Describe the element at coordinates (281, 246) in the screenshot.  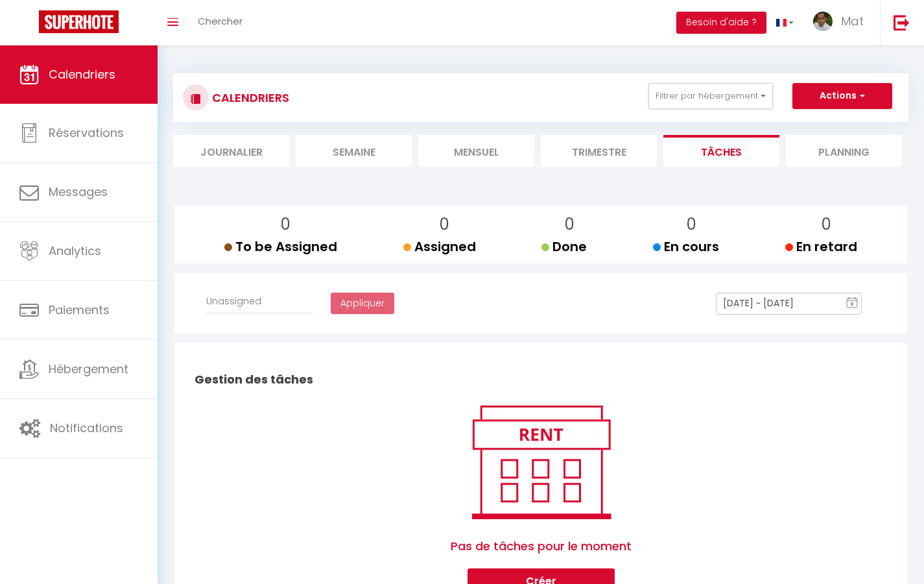
I see `span: To be Assigned` at that location.